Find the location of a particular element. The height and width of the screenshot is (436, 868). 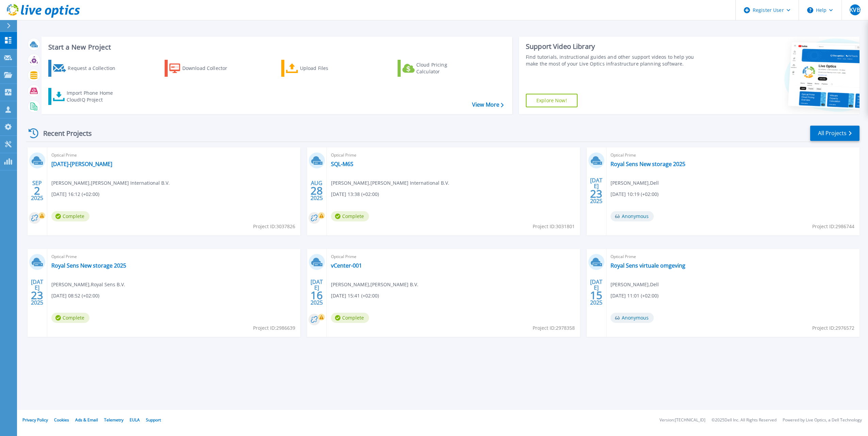

span: Project ID: 2978358 is located at coordinates (554, 328).